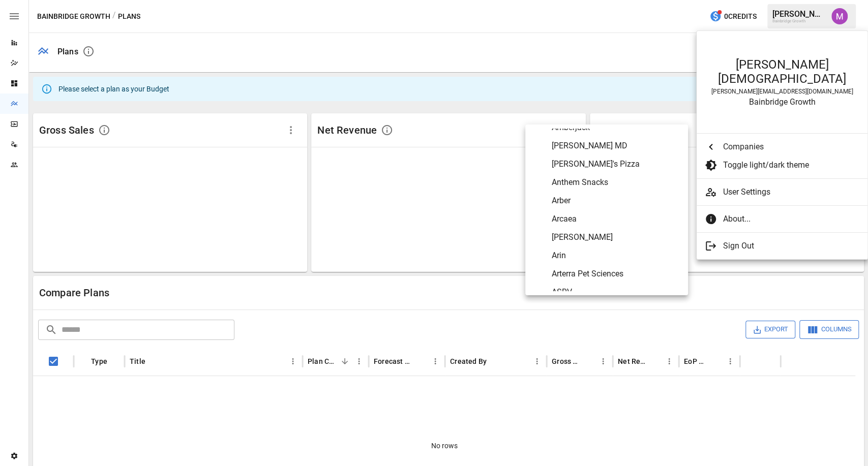  Describe the element at coordinates (782, 101) in the screenshot. I see `div: Bainbridge Growth` at that location.